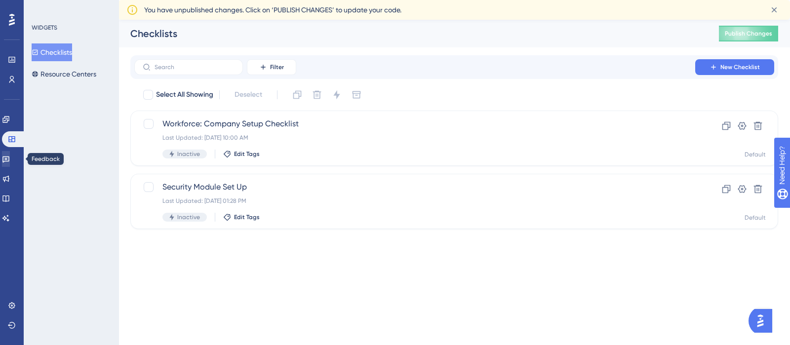  What do you see at coordinates (12, 15) in the screenshot?
I see `img: launcher-image-alternative-text` at bounding box center [12, 15].